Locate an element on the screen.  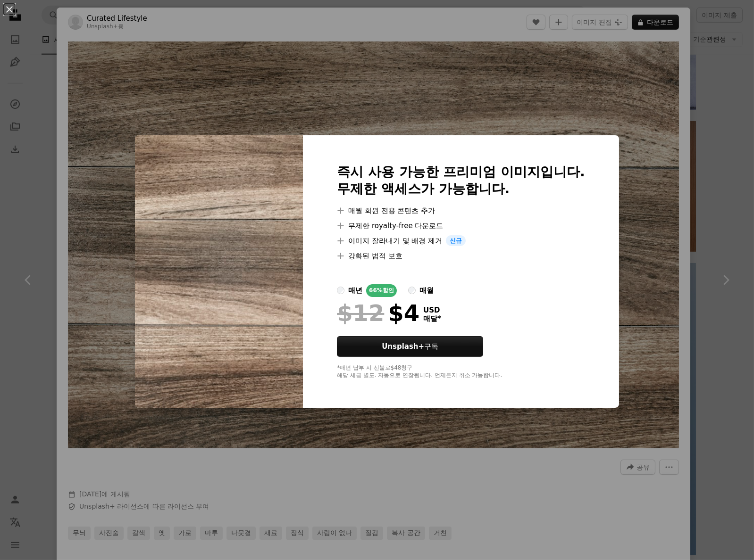
div: *매년 납부 시 선불로 $48 청구 해당 세금 별도. 자동으로 연장됩니다. 언제든지 취소 가능합니다. is located at coordinates (461, 372).